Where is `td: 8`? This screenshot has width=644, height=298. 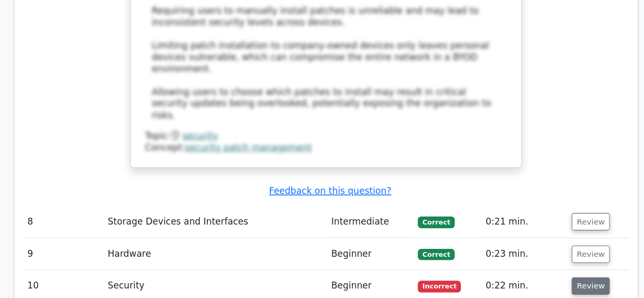 td: 8 is located at coordinates (74, 225).